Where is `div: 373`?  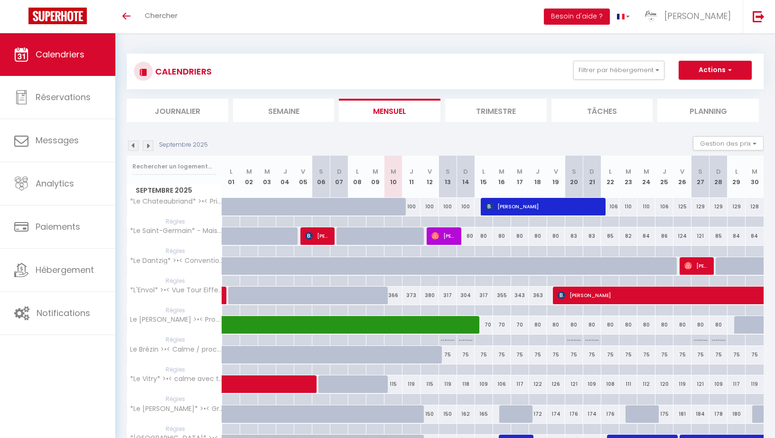 div: 373 is located at coordinates (412, 295).